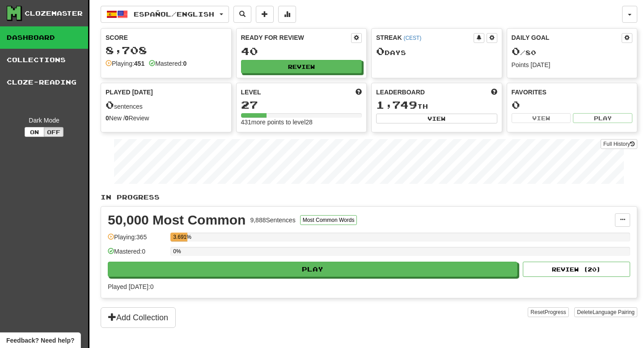 Image resolution: width=644 pixels, height=348 pixels. What do you see at coordinates (495, 92) in the screenshot?
I see `span: This week in points, UTC` at bounding box center [495, 92].